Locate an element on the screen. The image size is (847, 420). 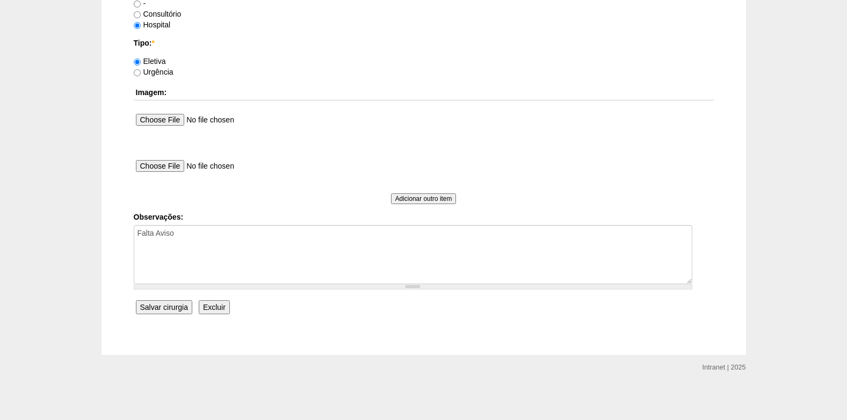
input: Hospital is located at coordinates (137, 25).